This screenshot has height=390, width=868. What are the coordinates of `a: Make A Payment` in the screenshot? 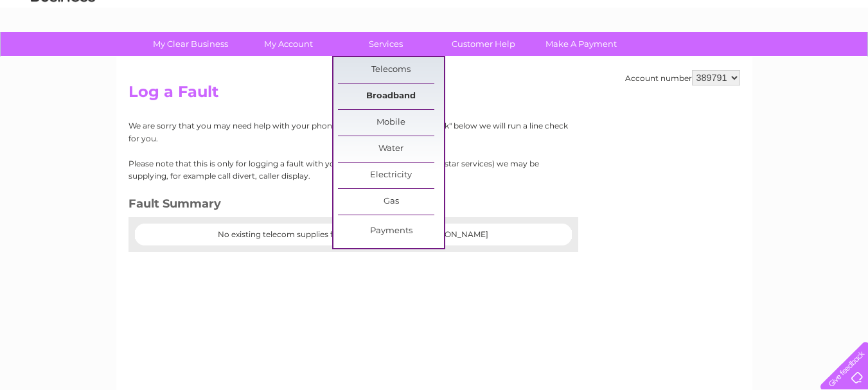 It's located at (581, 44).